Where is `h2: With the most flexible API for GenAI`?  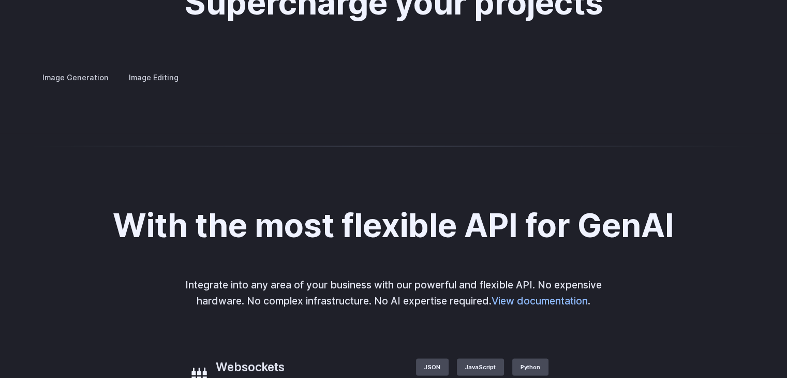 h2: With the most flexible API for GenAI is located at coordinates (393, 226).